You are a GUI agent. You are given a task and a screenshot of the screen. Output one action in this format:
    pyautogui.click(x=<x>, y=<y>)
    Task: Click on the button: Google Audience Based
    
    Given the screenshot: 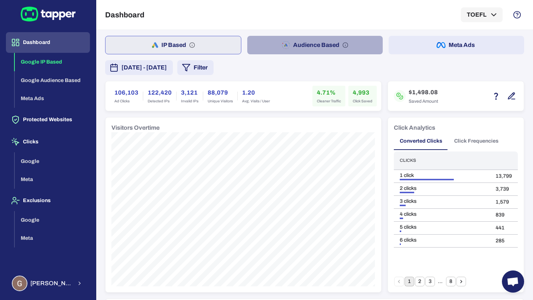 What is the action you would take?
    pyautogui.click(x=52, y=81)
    